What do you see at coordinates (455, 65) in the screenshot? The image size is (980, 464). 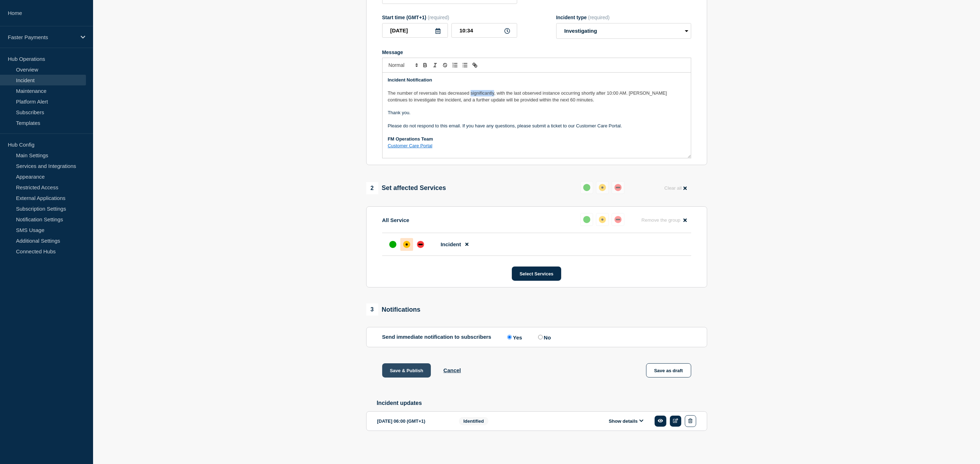 I see `button: Toggle ordered list` at bounding box center [455, 65].